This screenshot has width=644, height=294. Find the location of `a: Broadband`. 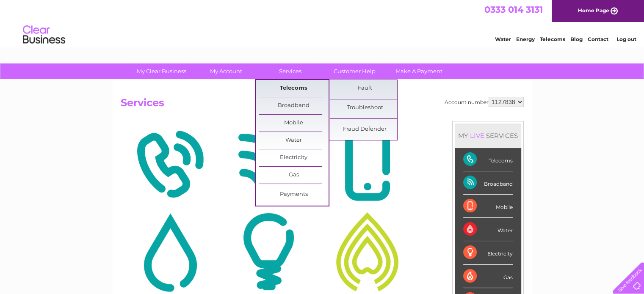

a: Broadband is located at coordinates (294, 106).